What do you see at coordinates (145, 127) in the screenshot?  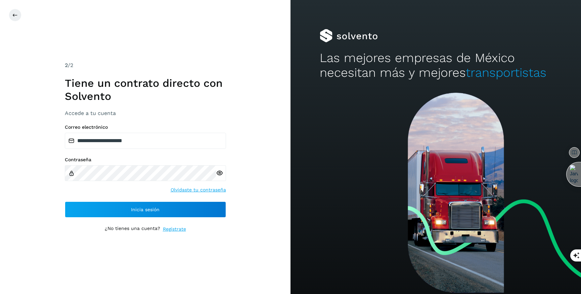 I see `label: Correo electrónico` at bounding box center [145, 127].